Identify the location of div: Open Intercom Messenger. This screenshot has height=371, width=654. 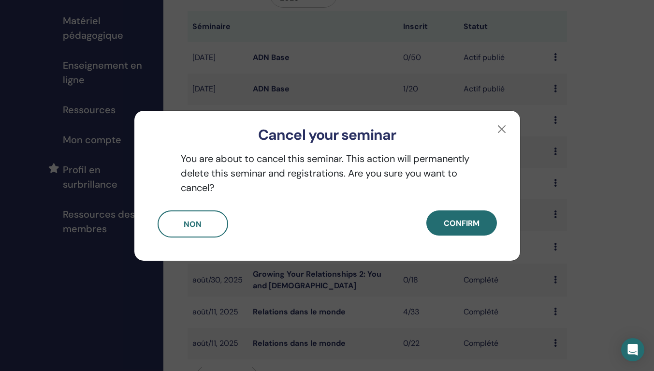
(633, 350).